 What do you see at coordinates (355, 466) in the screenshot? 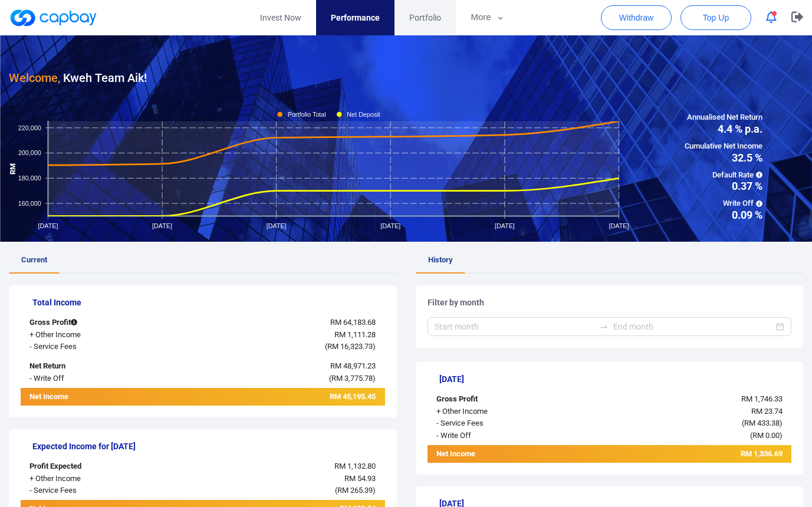
I see `span: RM 1,132.80` at bounding box center [355, 466].